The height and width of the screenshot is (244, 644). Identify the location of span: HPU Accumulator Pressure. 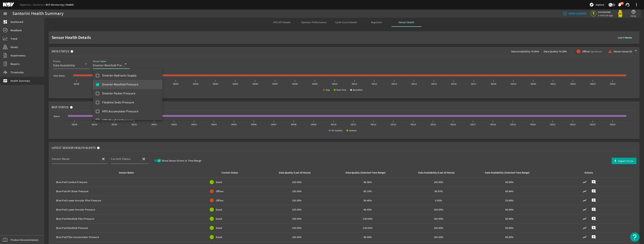
(120, 111).